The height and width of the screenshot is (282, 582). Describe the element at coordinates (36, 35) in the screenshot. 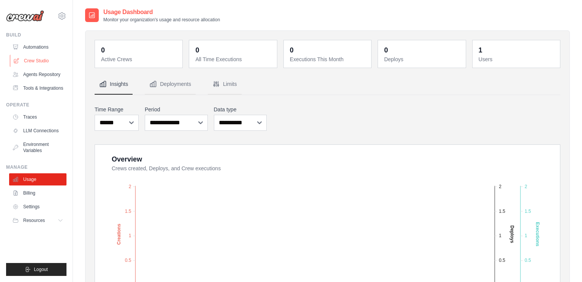

I see `div: Build` at that location.